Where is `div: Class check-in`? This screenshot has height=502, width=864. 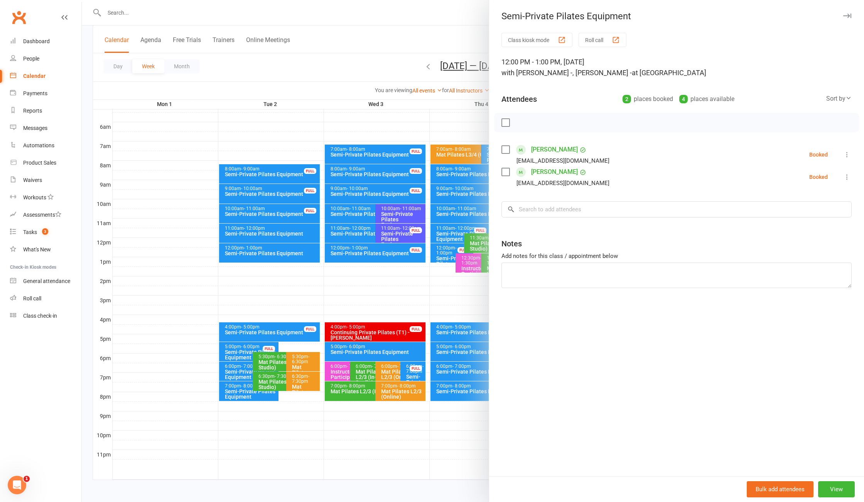 div: Class check-in is located at coordinates (40, 316).